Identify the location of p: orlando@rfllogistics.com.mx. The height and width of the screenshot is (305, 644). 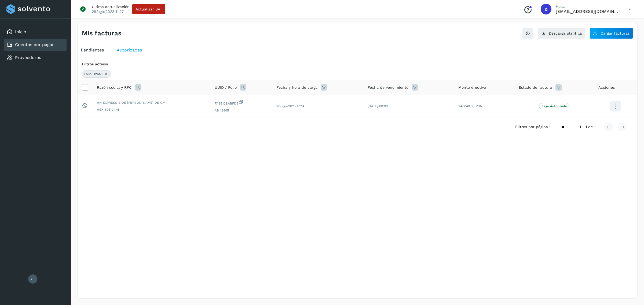
(588, 11).